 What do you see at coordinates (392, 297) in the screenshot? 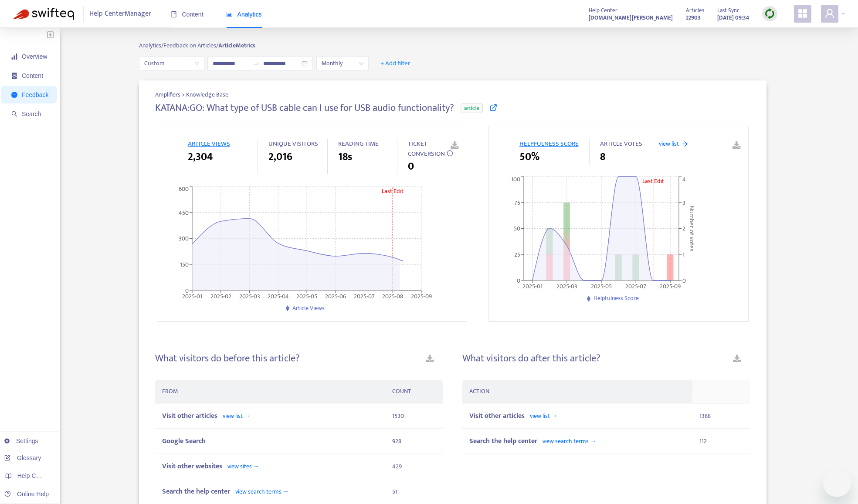
I see `tspan: 2025-08` at bounding box center [392, 297].